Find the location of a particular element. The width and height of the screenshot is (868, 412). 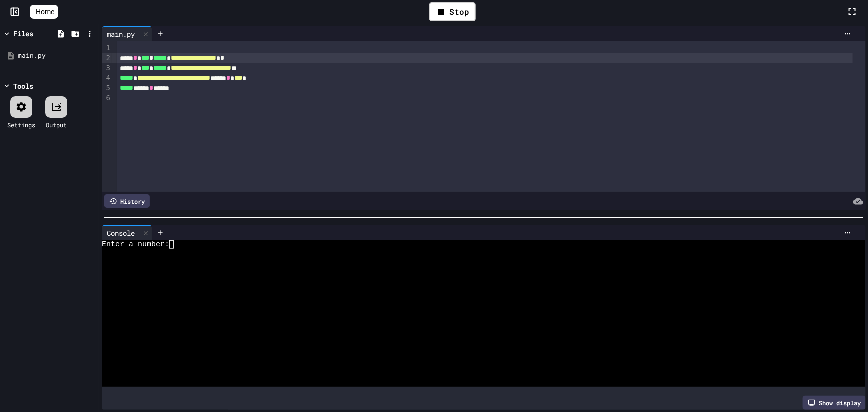

div: Files is located at coordinates (23, 34).